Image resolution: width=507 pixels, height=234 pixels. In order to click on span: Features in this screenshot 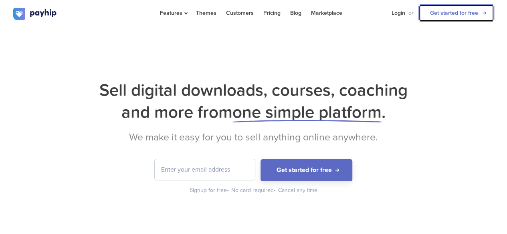, I will do `click(173, 13)`.